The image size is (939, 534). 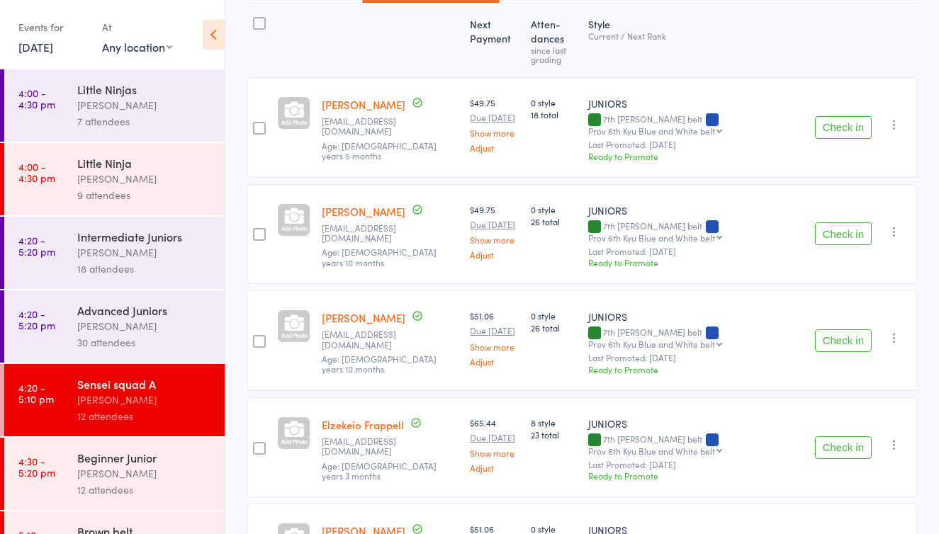 What do you see at coordinates (390, 446) in the screenshot?
I see `small: mytyne77@gmail.com` at bounding box center [390, 446].